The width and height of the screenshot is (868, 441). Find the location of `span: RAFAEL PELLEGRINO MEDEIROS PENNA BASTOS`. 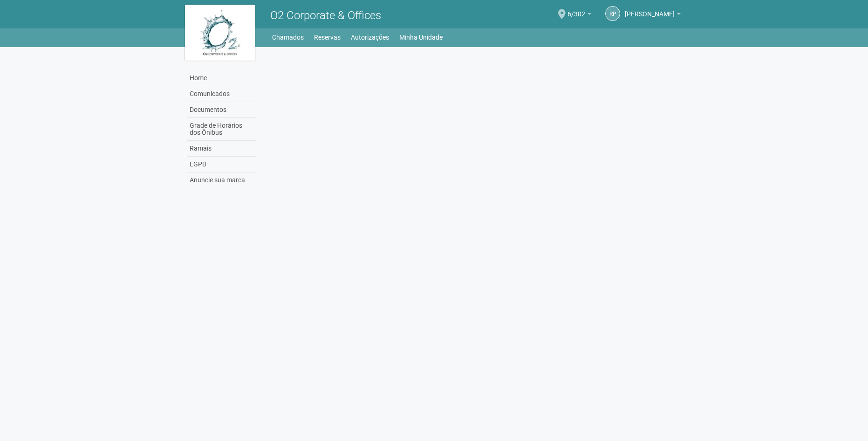

span: RAFAEL PELLEGRINO MEDEIROS PENNA BASTOS is located at coordinates (649, 9).